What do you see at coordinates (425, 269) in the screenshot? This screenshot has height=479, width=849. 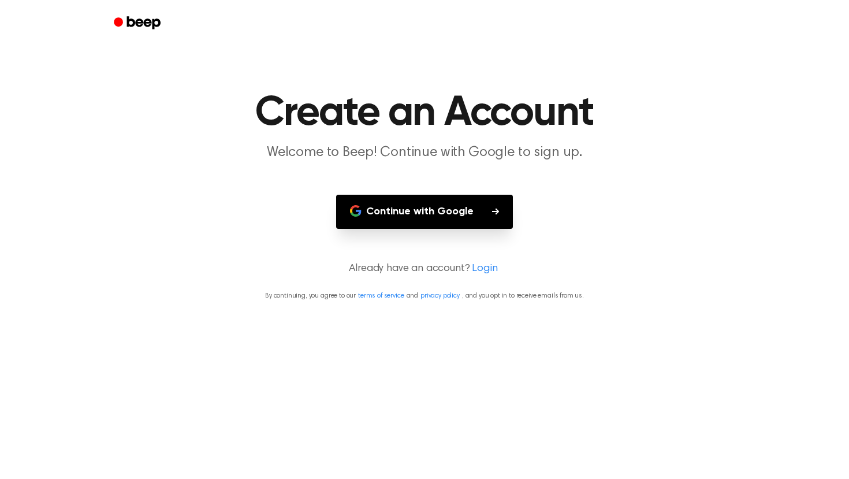 I see `p: Already have an account?` at bounding box center [425, 269].